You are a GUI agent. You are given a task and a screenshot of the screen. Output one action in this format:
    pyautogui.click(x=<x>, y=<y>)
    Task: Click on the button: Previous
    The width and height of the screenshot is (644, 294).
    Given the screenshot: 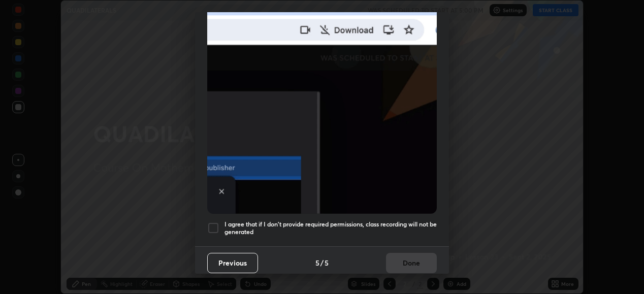 What is the action you would take?
    pyautogui.click(x=233, y=263)
    